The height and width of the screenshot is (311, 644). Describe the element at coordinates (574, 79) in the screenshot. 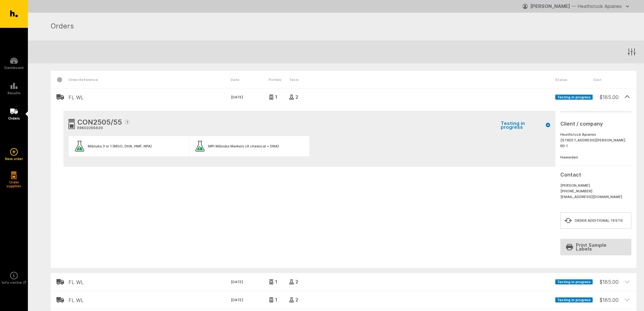

I see `div: Status` at that location.